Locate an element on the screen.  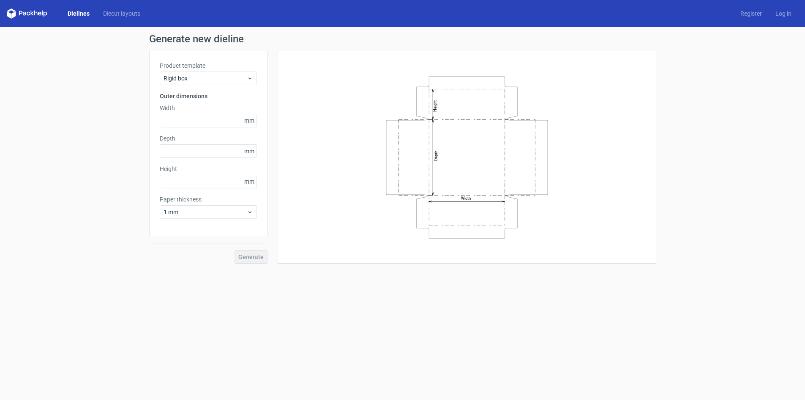
h3: Outer dimensions is located at coordinates (208, 96).